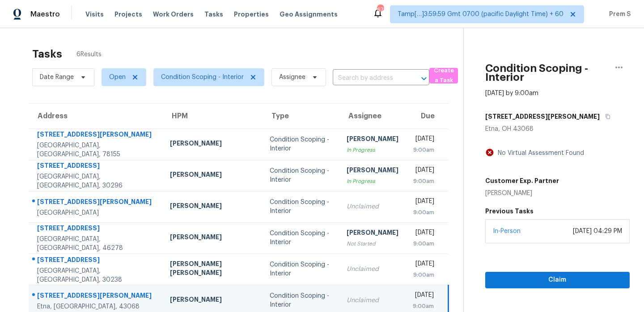  What do you see at coordinates (47, 54) in the screenshot?
I see `h2: Tasks` at bounding box center [47, 54].